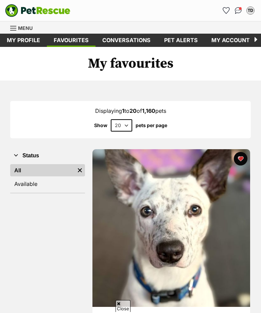 The height and width of the screenshot is (313, 261). I want to click on a: Pet alerts, so click(181, 40).